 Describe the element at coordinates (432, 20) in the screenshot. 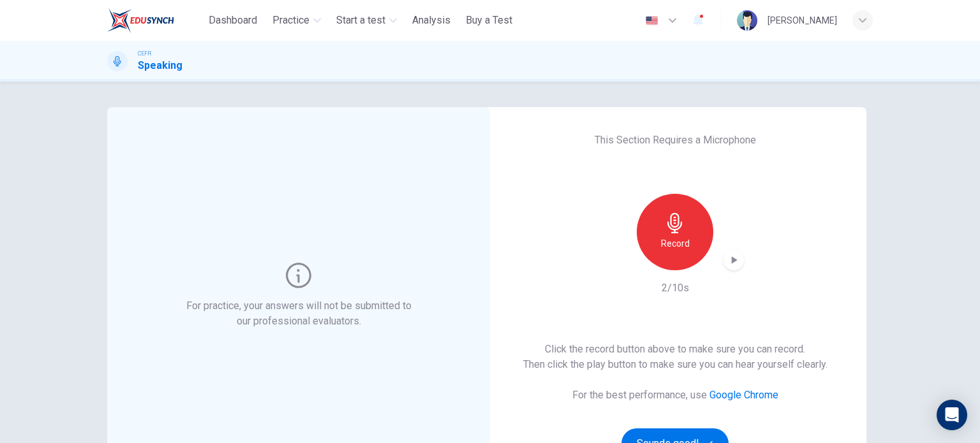

I see `button: Analysis` at that location.